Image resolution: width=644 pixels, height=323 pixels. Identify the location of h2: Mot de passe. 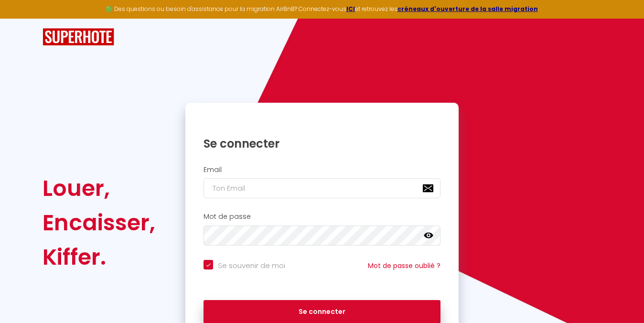
(322, 217).